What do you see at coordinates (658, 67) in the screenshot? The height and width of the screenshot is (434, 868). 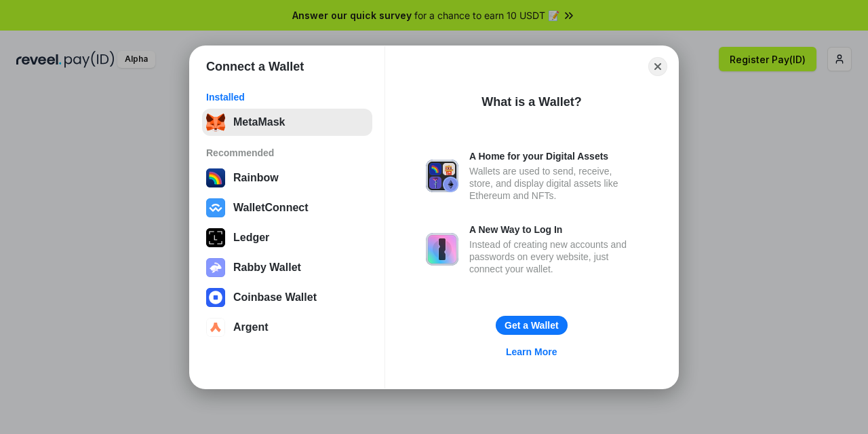 I see `button: Close` at bounding box center [658, 67].